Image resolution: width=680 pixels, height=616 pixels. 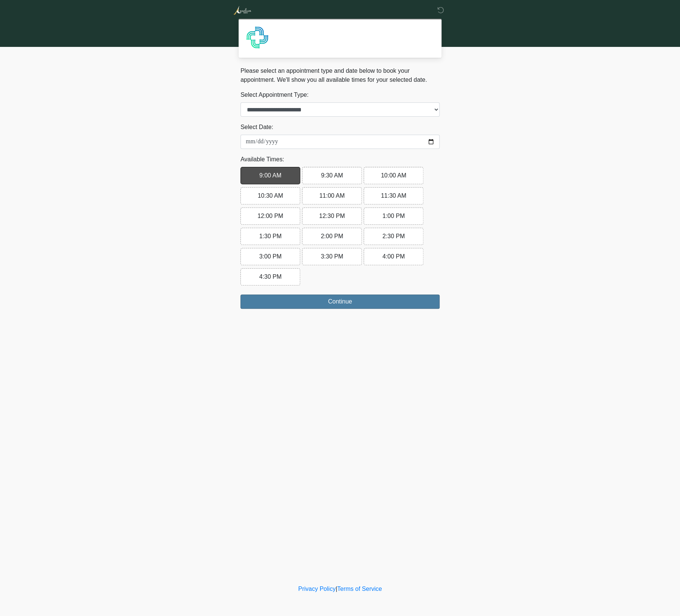 What do you see at coordinates (274, 95) in the screenshot?
I see `label: Select Appointment Type:` at bounding box center [274, 95].